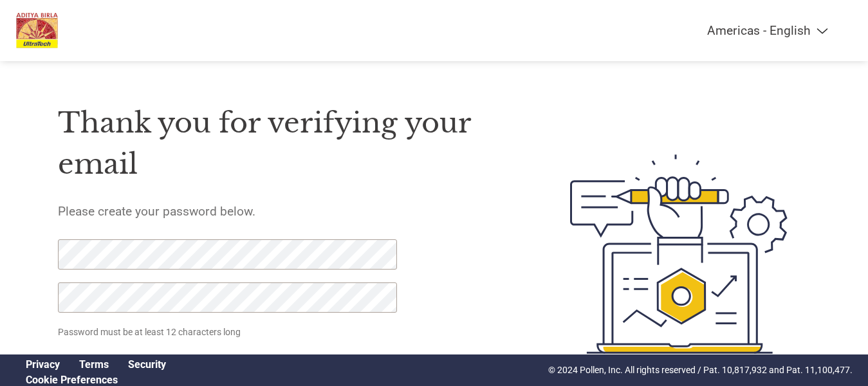 Image resolution: width=868 pixels, height=386 pixels. I want to click on h1: Thank you for verifying your email, so click(283, 143).